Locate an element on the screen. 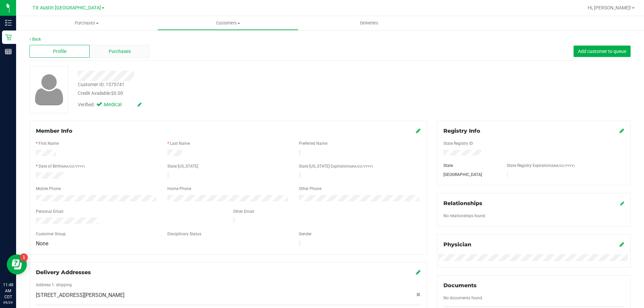  span: Profile is located at coordinates (60, 51).